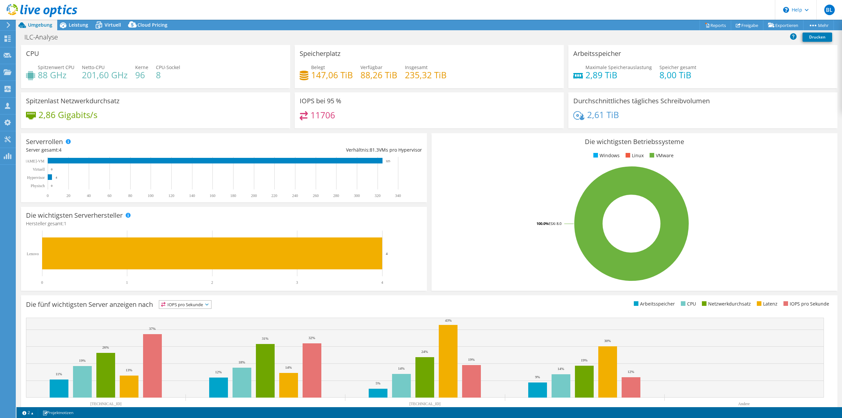 This screenshot has height=418, width=842. What do you see at coordinates (374, 150) in the screenshot?
I see `span: 81.3` at bounding box center [374, 150].